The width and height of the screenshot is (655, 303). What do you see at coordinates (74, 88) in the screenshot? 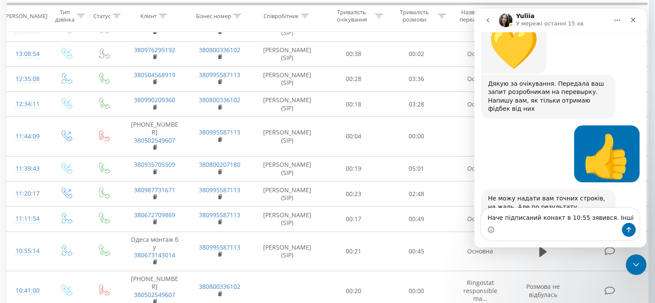
I see `div: Дякую за очікування. Передала ваш запит розробникам на перевырку. Напишу вам, як тільки отримаю ф...` at bounding box center [74, 88].